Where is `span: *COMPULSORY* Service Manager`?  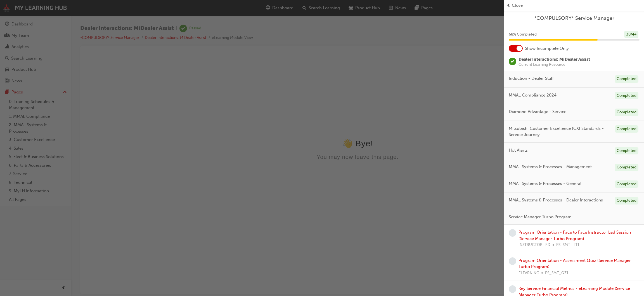 span: *COMPULSORY* Service Manager is located at coordinates (574, 18).